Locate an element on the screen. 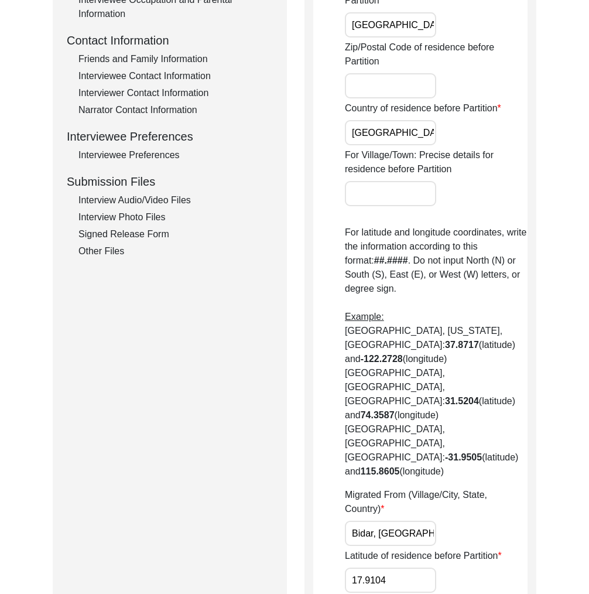 This screenshot has height=594, width=589. div: Interview Audio/Video Files is located at coordinates (176, 200).